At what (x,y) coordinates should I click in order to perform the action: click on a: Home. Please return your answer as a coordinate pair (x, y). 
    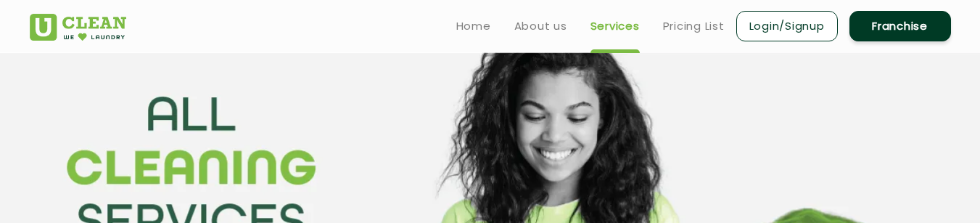
    Looking at the image, I should click on (473, 26).